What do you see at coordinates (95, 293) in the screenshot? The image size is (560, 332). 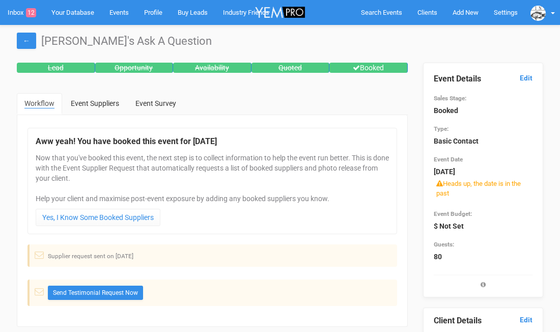 I see `a: Send Testimonial Request Now` at bounding box center [95, 293].